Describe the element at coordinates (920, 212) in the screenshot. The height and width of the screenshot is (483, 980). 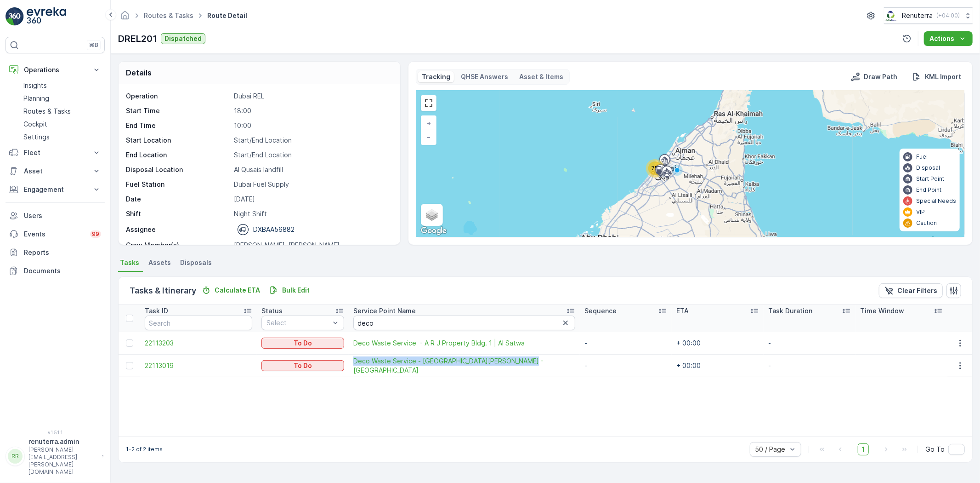
I see `p: VIP` at that location.